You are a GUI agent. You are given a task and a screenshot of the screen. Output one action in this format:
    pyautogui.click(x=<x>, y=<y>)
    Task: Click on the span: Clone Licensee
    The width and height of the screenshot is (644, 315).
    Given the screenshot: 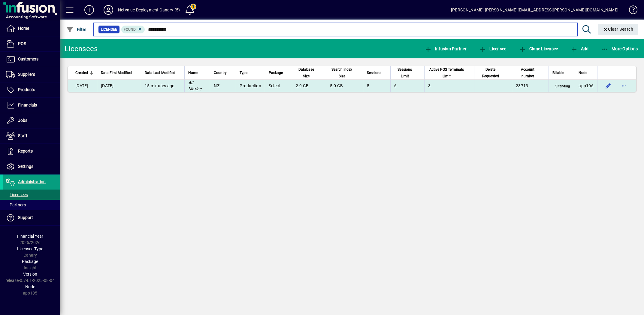 What is the action you would take?
    pyautogui.click(x=538, y=49)
    